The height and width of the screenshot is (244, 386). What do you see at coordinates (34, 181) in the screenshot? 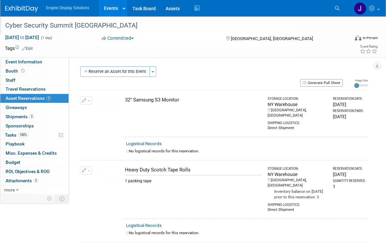
I see `a: Attachments3` at bounding box center [34, 181].